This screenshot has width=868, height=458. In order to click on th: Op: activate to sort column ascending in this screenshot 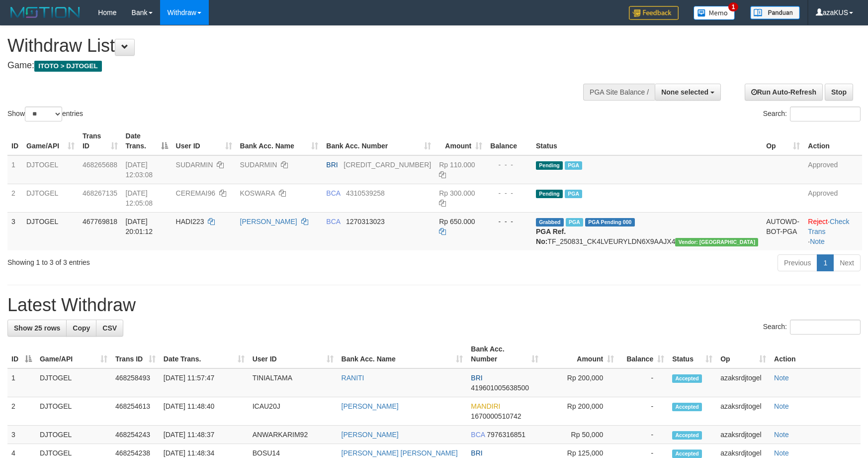, I will do `click(783, 141)`.